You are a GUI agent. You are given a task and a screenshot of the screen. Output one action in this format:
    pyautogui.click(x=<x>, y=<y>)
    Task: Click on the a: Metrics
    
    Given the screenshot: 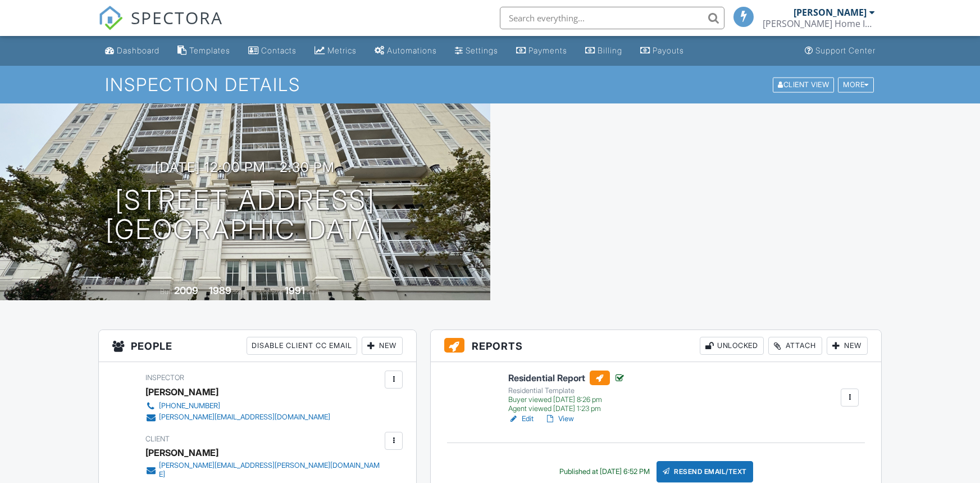 What is the action you would take?
    pyautogui.click(x=335, y=50)
    